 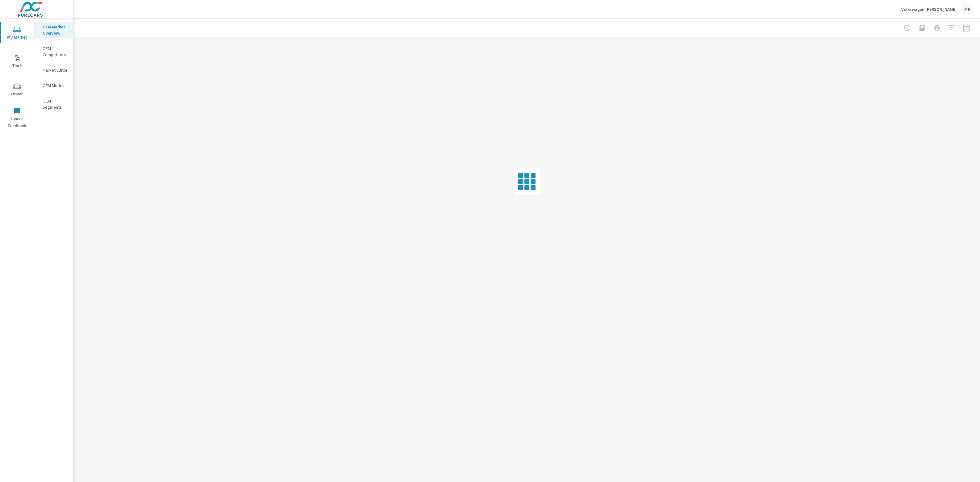 I want to click on span: Leave Feedback, so click(x=17, y=119).